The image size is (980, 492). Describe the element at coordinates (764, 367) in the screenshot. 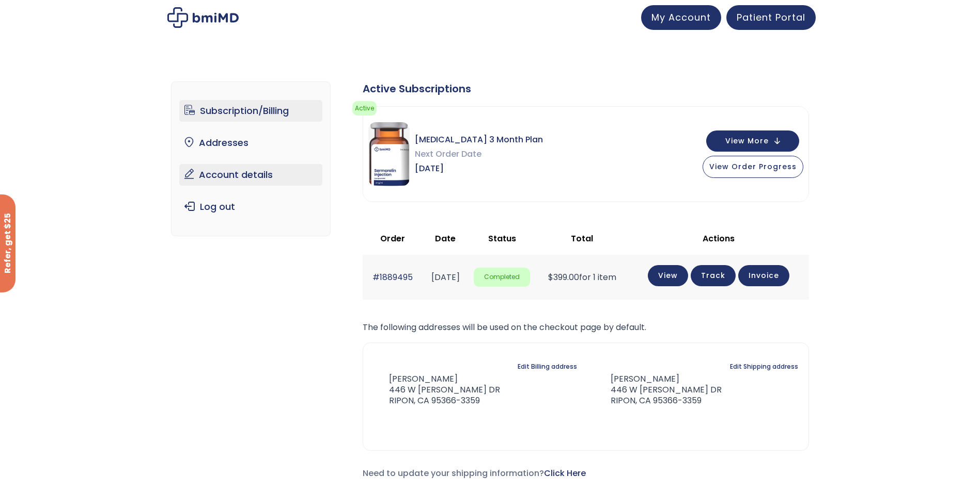

I see `a: Edit Shipping address` at that location.